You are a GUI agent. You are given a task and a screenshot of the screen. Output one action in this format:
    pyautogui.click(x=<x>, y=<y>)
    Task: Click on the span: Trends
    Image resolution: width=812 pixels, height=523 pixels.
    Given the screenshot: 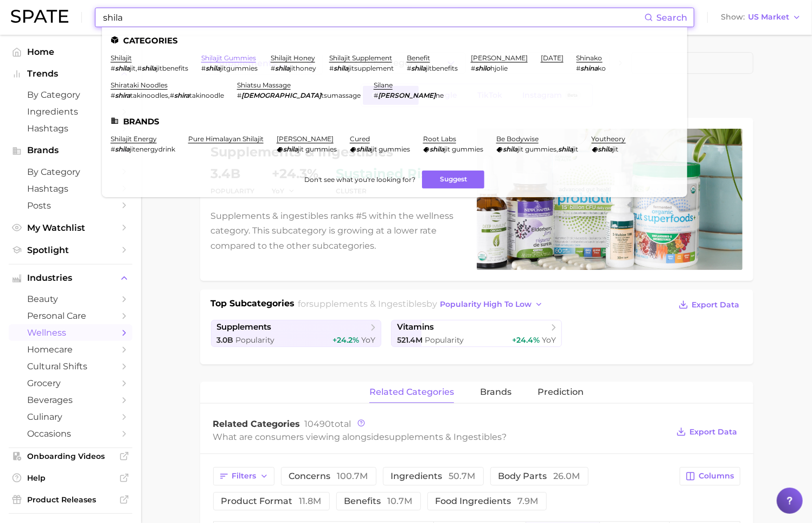 What is the action you would take?
    pyautogui.click(x=70, y=74)
    